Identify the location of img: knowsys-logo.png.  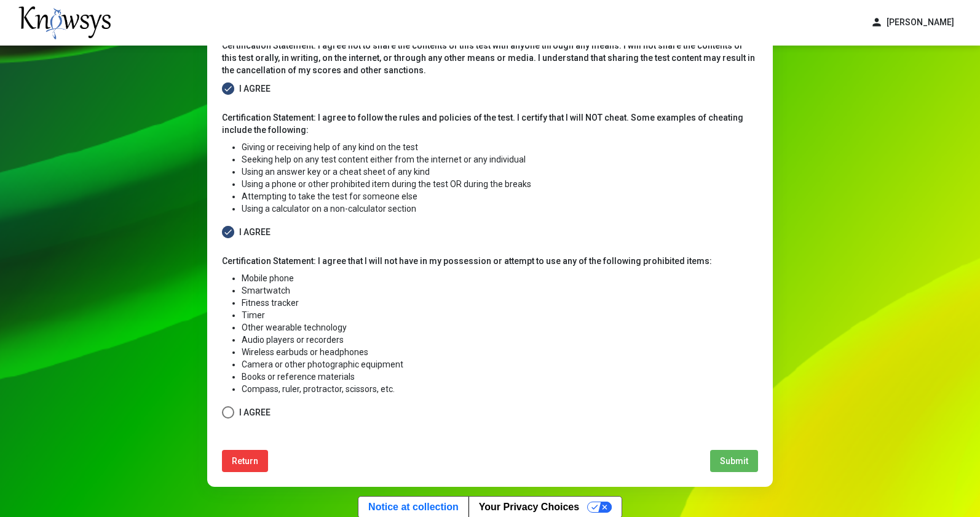
(65, 22).